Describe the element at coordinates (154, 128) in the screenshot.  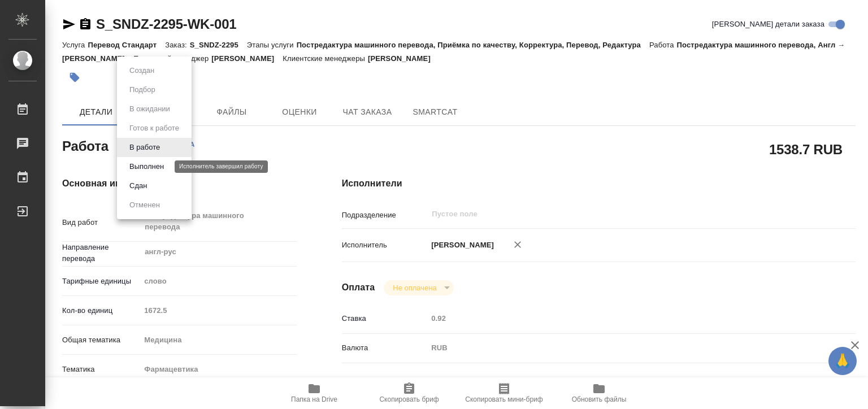
I see `button: Готов к работе` at that location.